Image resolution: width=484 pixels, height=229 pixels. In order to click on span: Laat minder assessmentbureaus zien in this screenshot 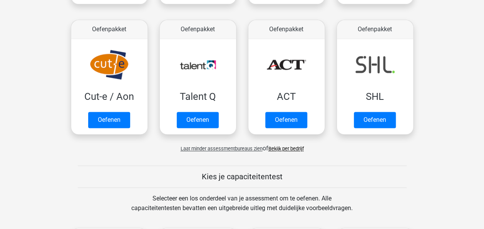, I will do `click(221, 148)`.